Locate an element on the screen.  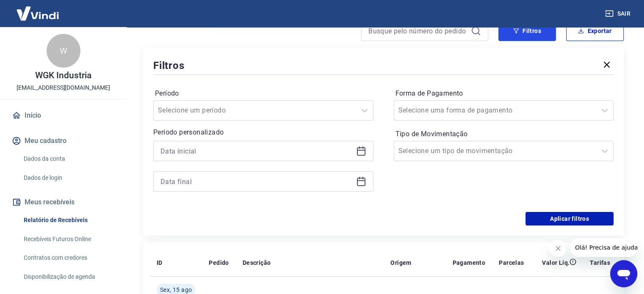
p: ID is located at coordinates (159, 263).